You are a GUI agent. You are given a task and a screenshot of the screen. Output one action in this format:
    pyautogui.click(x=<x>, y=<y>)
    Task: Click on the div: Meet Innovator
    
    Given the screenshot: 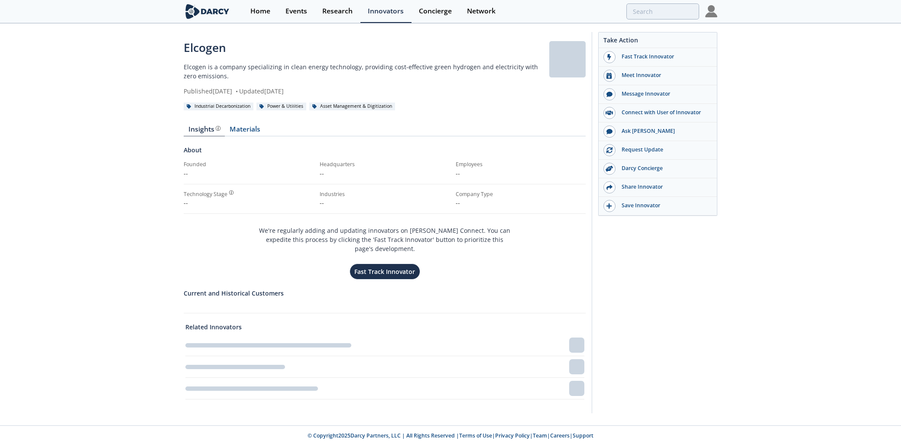 What is the action you would take?
    pyautogui.click(x=664, y=75)
    